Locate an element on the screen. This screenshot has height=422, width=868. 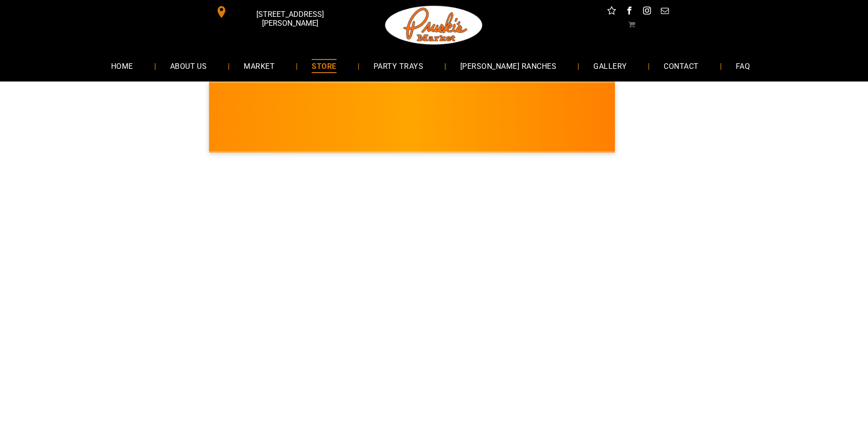
a: HOME is located at coordinates (122, 65).